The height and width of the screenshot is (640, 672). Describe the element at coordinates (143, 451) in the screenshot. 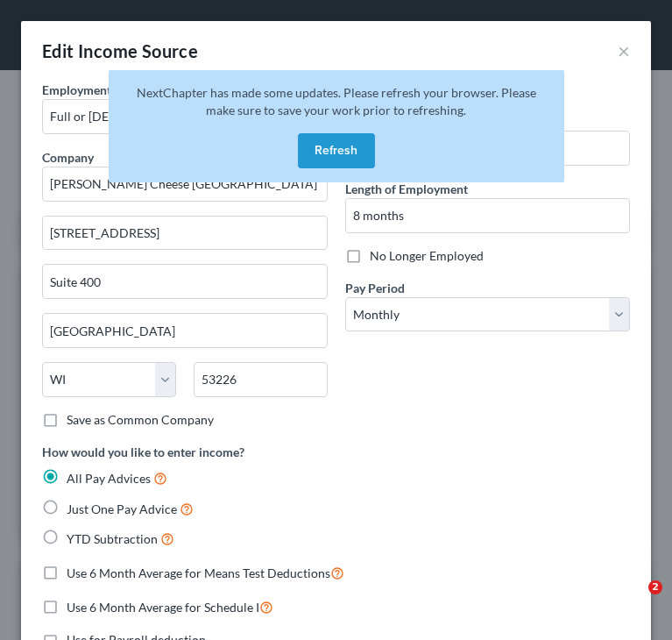

I see `label: How would you like to enter income?` at that location.